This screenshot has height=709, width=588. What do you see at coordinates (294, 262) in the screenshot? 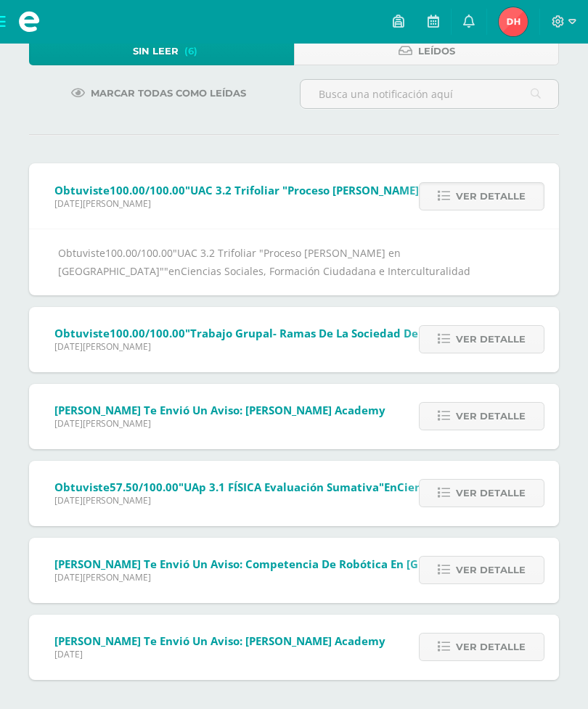
I see `div: Obtuviste en` at bounding box center [294, 262].